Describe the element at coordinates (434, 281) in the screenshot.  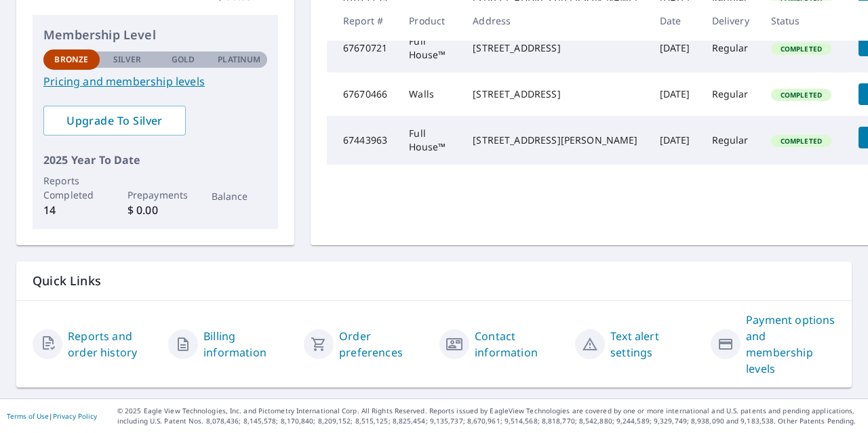
I see `p: Quick Links` at that location.